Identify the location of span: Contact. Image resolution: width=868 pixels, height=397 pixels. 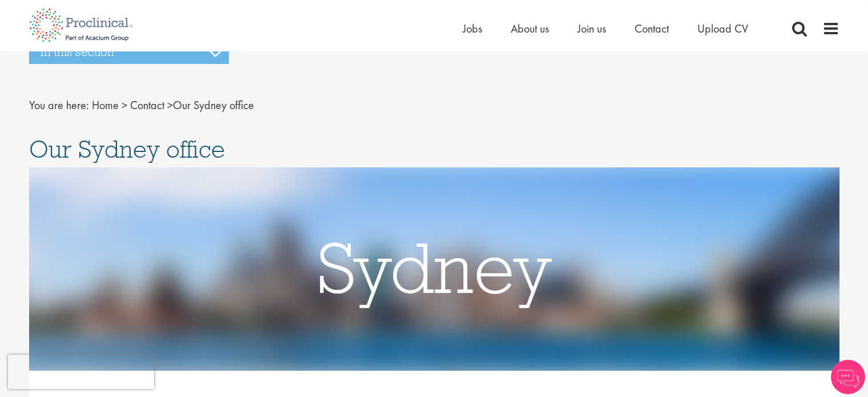
(652, 28).